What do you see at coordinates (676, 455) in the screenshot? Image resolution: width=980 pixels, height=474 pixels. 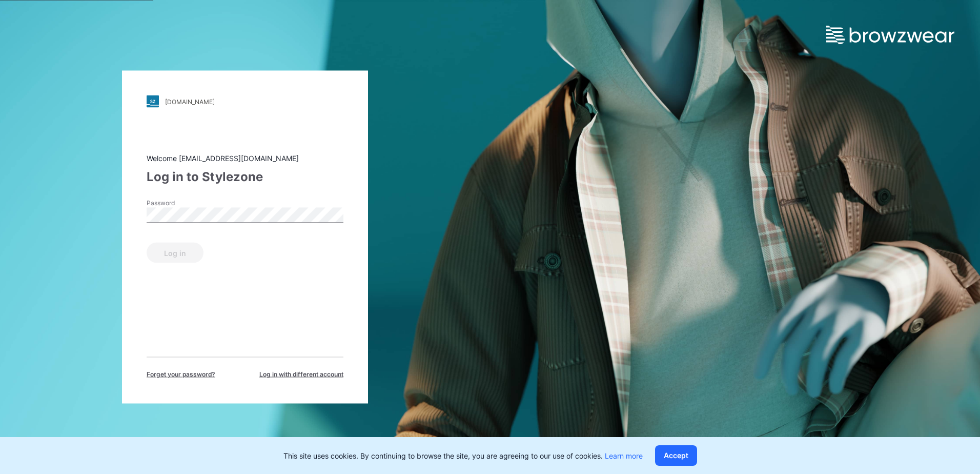 I see `button: Accept` at bounding box center [676, 455].